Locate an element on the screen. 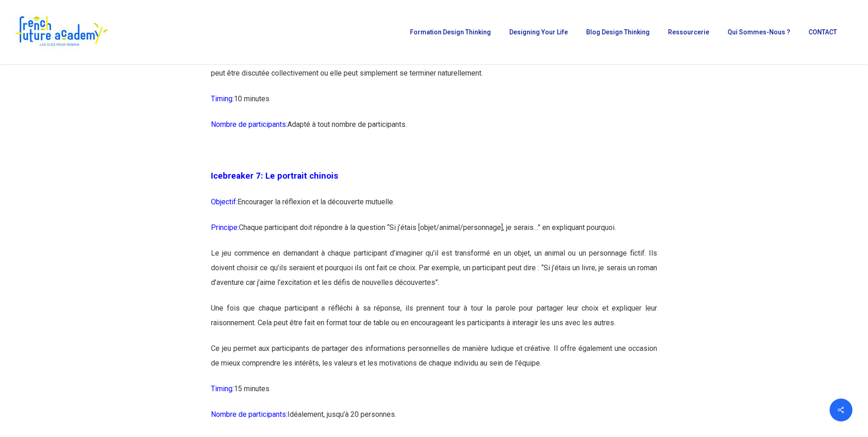 The width and height of the screenshot is (868, 437). p: 15 minutes is located at coordinates (434, 394).